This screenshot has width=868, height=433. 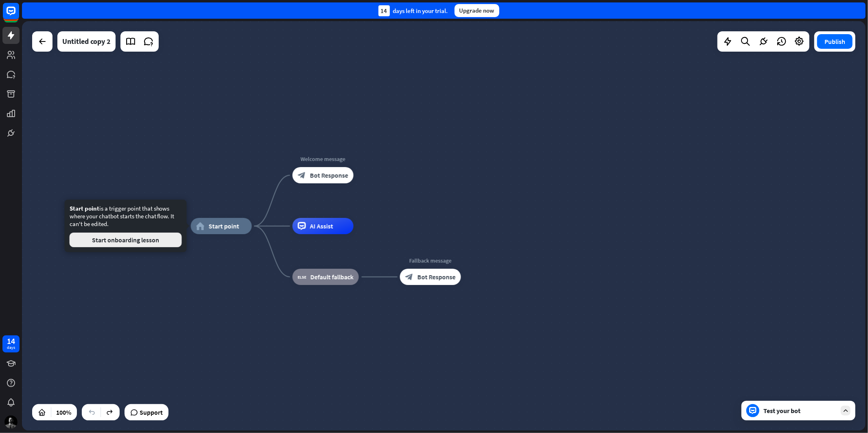 I want to click on button: Publish, so click(x=834, y=41).